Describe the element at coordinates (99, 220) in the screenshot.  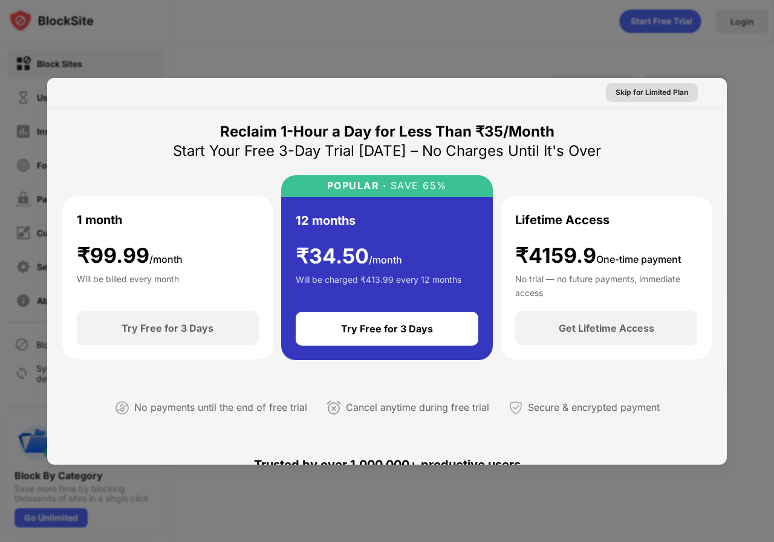
I see `div: 1 month` at that location.